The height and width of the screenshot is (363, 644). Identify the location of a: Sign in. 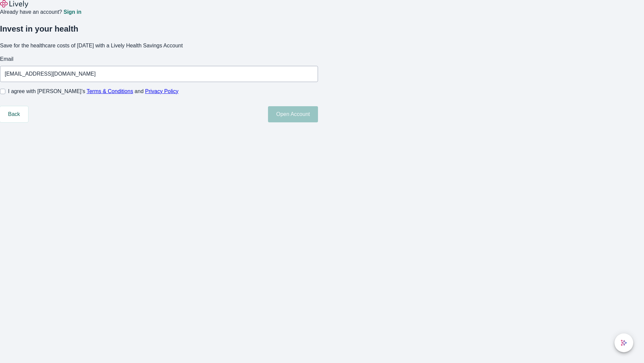
(72, 12).